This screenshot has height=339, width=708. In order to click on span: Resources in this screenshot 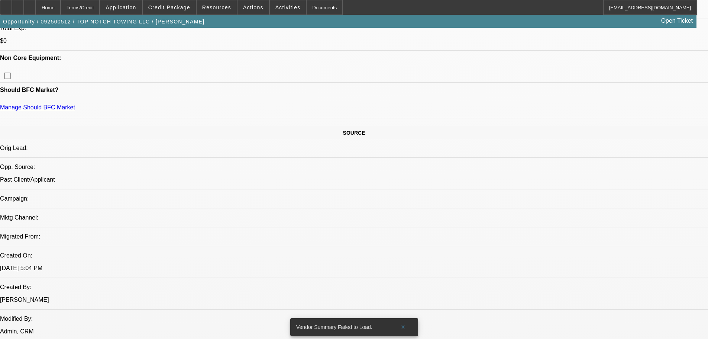, I will do `click(217, 7)`.